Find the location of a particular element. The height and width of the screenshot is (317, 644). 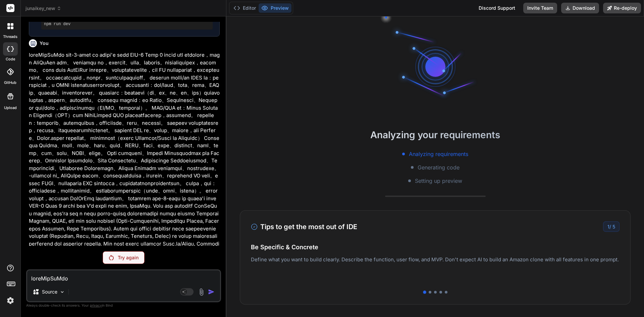

p: Try again is located at coordinates (129, 258).